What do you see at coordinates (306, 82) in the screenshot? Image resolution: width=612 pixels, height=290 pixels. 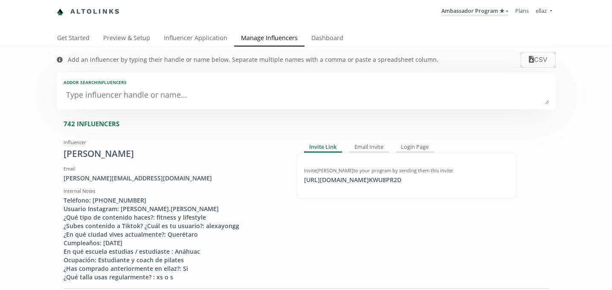 I see `div: Add or search INFLUENCERS` at bounding box center [306, 82].